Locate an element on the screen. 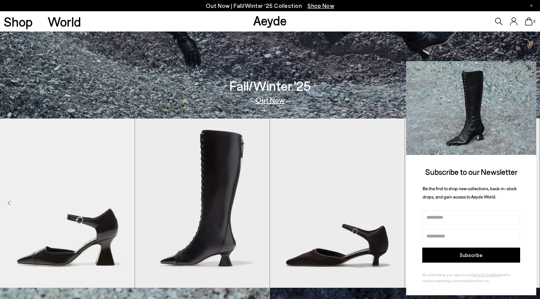  span: 0 is located at coordinates (534, 21).